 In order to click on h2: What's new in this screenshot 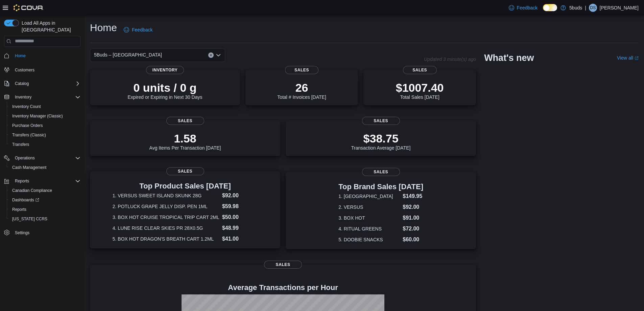, I will do `click(509, 58)`.